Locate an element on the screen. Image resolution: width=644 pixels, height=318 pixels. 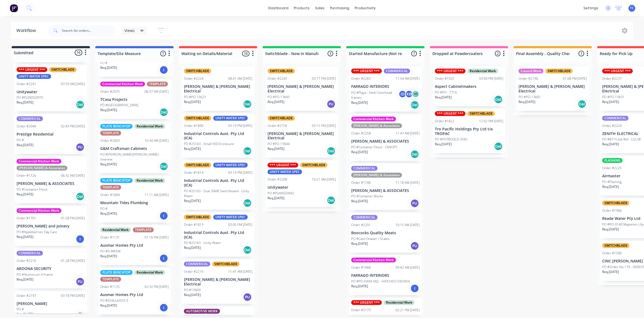
div: Order #2046 is located at coordinates (26, 127).